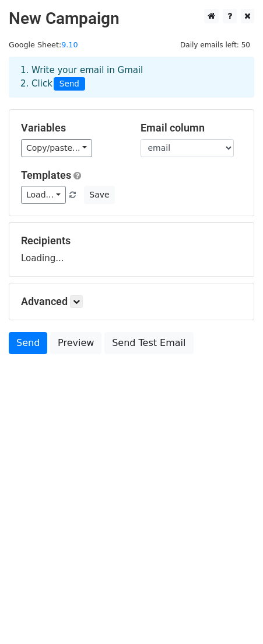  Describe the element at coordinates (71, 128) in the screenshot. I see `h5: Variables` at that location.